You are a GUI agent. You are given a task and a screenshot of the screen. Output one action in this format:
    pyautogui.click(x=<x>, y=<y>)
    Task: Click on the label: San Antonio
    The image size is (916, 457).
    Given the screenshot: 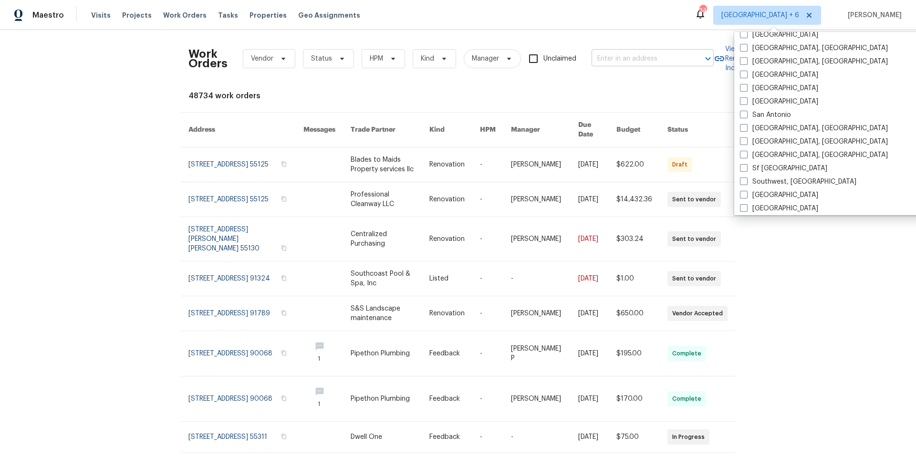 What is the action you would take?
    pyautogui.click(x=765, y=115)
    